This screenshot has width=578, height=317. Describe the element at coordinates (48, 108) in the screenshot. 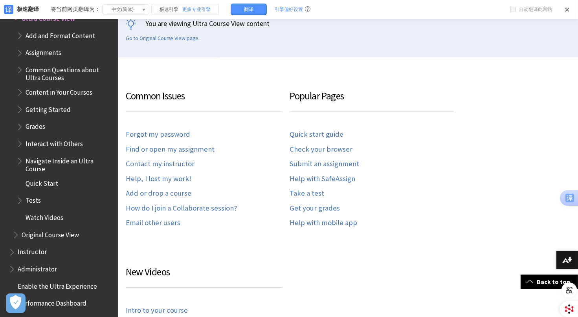

I see `span: Getting Started` at that location.